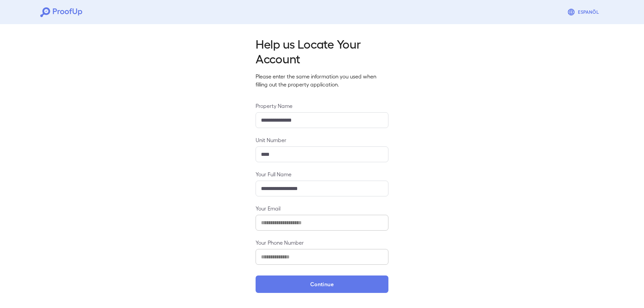 The image size is (644, 308). Describe the element at coordinates (322, 51) in the screenshot. I see `h2: Help us Locate Your Account` at that location.